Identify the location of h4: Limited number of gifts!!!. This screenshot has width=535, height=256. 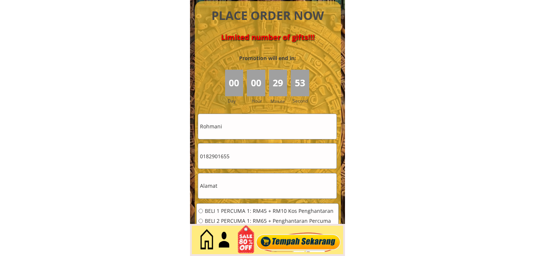
(268, 37).